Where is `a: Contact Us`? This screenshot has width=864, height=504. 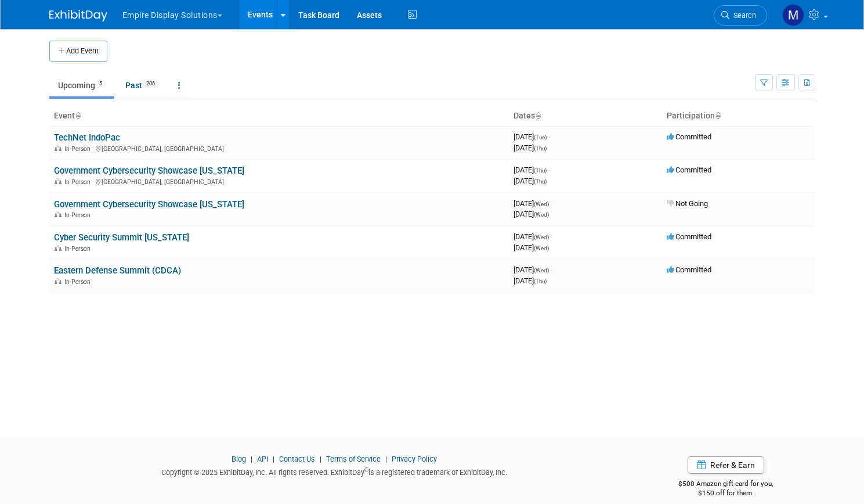
a: Contact Us is located at coordinates (297, 458).